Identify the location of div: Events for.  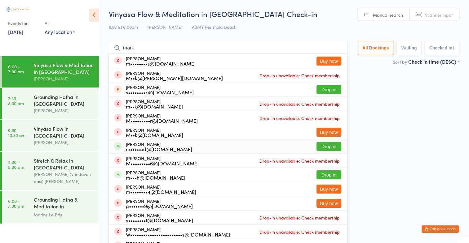
(23, 23).